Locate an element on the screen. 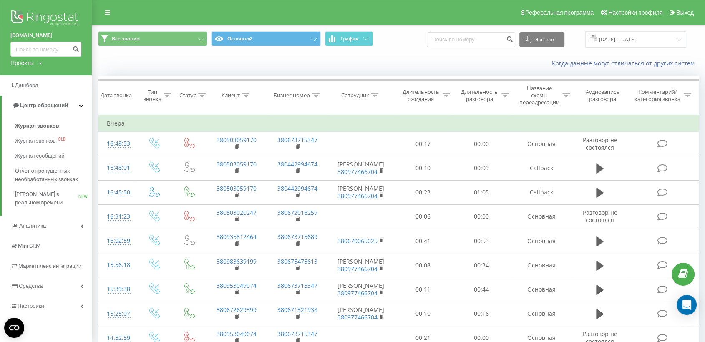 The height and width of the screenshot is (342, 705). div: Open Intercom Messenger is located at coordinates (687, 305).